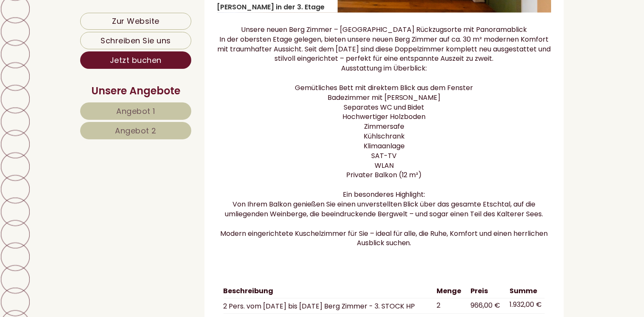 Image resolution: width=644 pixels, height=317 pixels. What do you see at coordinates (136, 40) in the screenshot?
I see `a: Schreiben Sie uns` at bounding box center [136, 40].